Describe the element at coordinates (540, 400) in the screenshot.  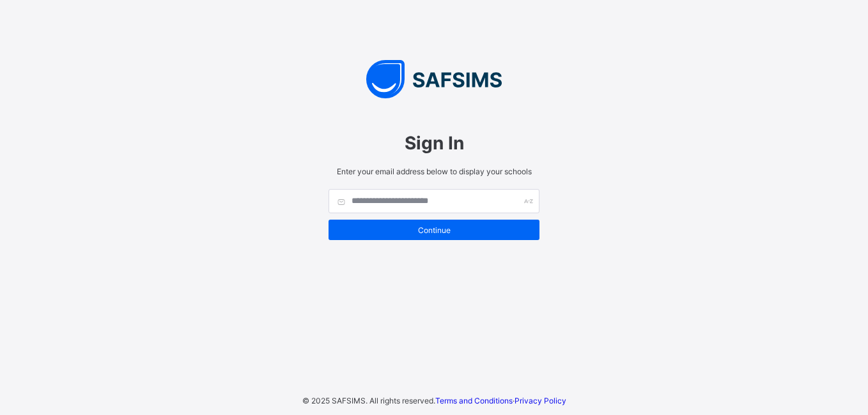
I see `a: Privacy Policy` at that location.